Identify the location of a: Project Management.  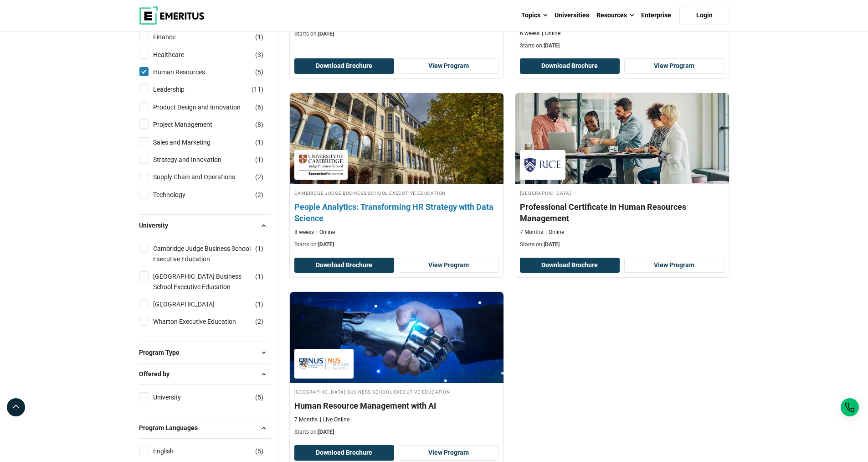
(192, 125).